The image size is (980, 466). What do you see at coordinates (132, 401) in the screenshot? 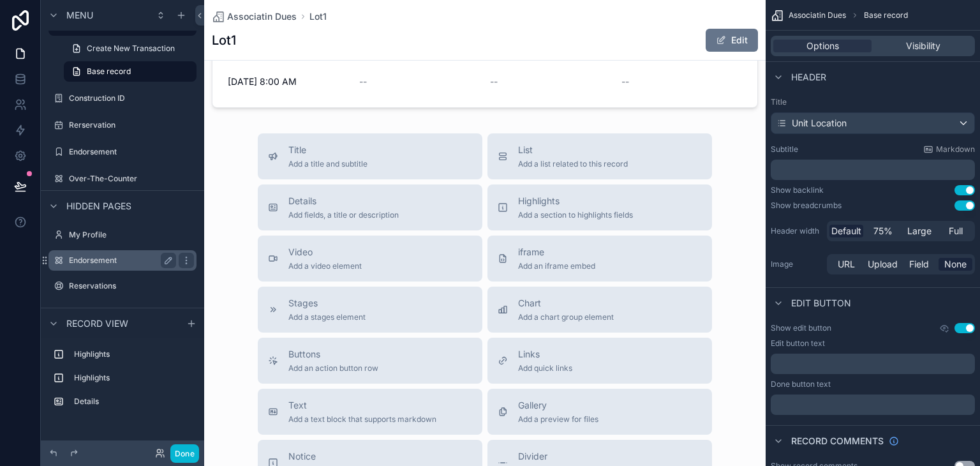
I see `label: Details` at bounding box center [132, 401].